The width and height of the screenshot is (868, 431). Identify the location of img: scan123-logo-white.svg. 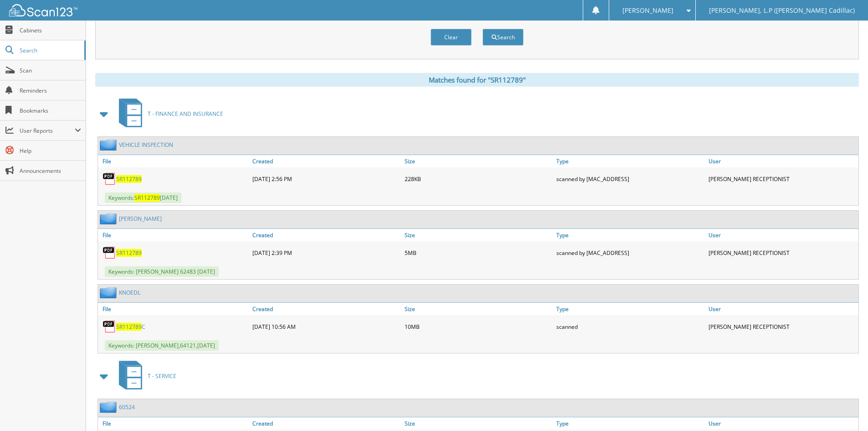
(43, 10).